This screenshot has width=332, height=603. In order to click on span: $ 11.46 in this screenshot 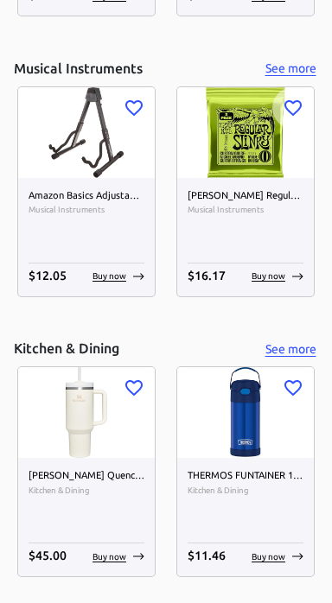, I will do `click(206, 556)`.